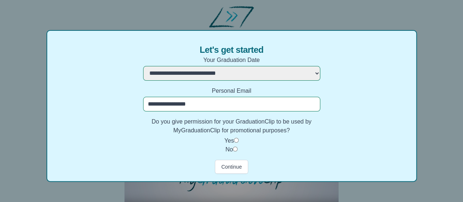  What do you see at coordinates (229, 140) in the screenshot?
I see `label: Yes` at bounding box center [229, 140].